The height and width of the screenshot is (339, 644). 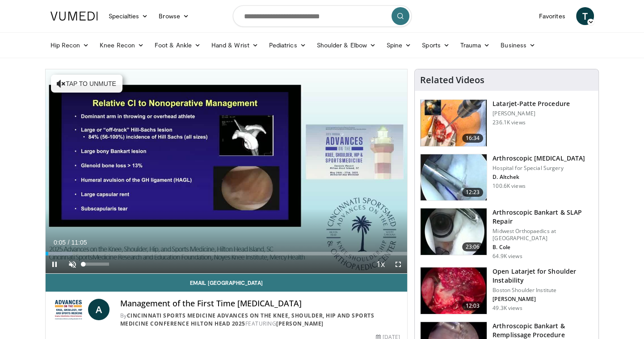 What do you see at coordinates (74, 16) in the screenshot?
I see `img: VuMedi Logo` at bounding box center [74, 16].